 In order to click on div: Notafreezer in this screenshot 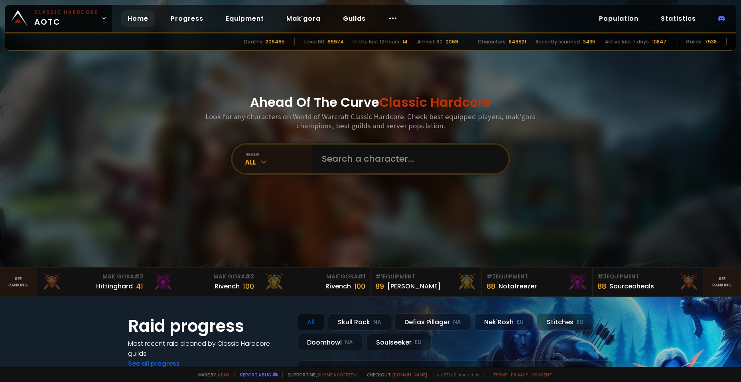, I will do `click(518, 286)`.